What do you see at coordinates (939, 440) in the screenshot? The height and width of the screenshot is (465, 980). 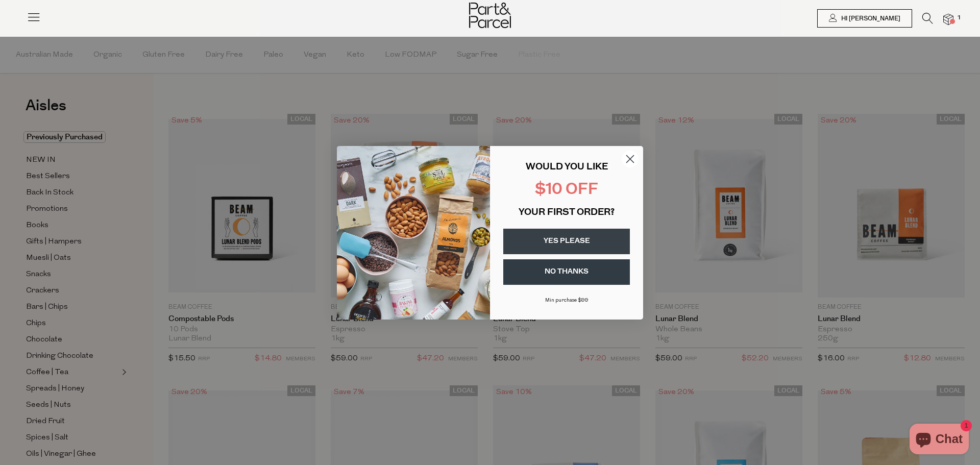 I see `inbox-online-store-chat: Shopify online store chat` at bounding box center [939, 440].